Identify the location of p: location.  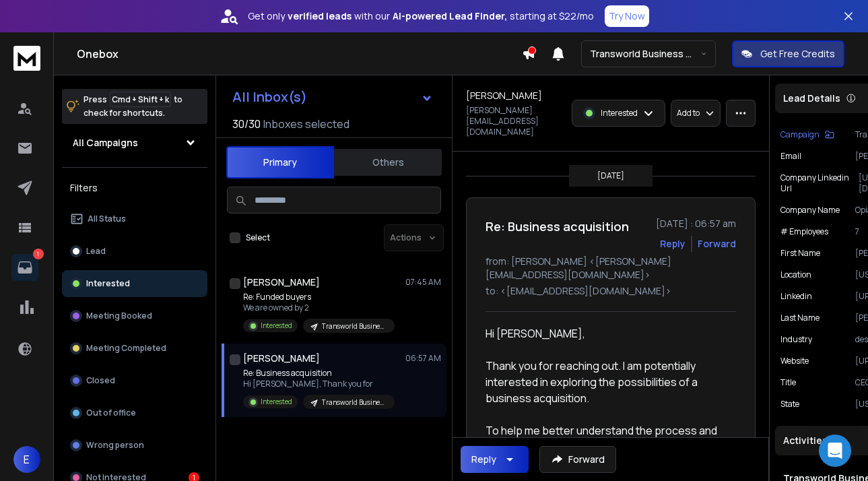
(796, 275).